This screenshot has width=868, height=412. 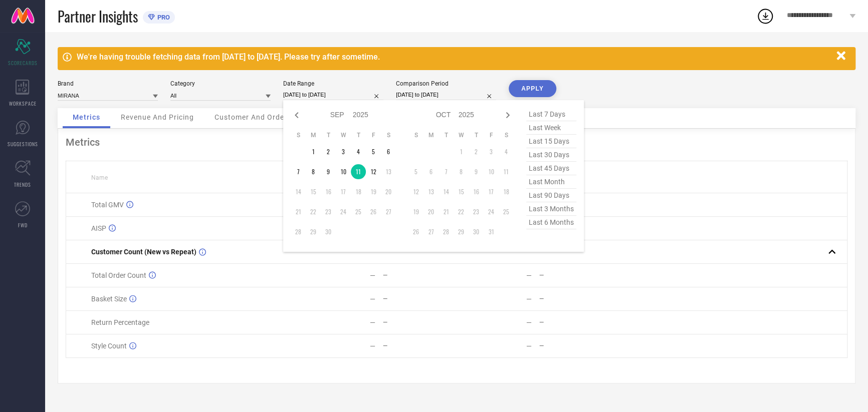 I want to click on span: last week, so click(x=551, y=127).